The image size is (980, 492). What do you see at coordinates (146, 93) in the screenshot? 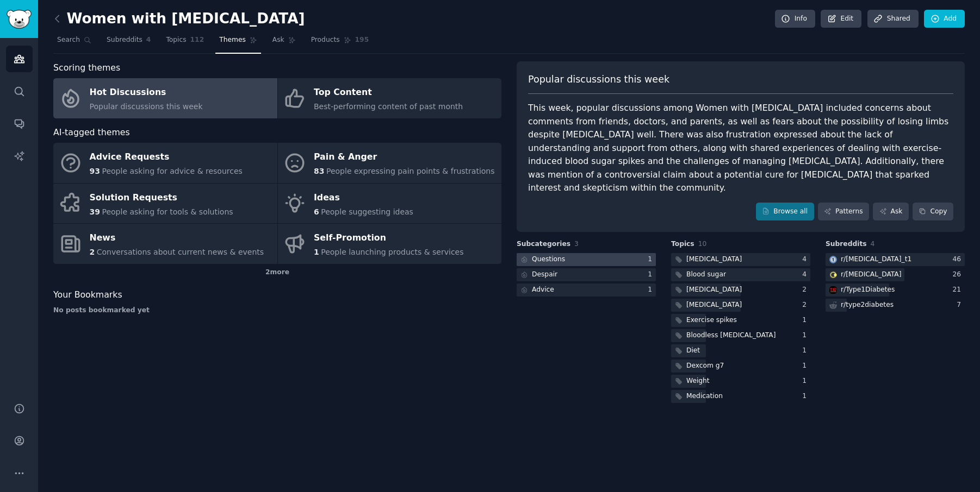
I see `div: Hot Discussions` at bounding box center [146, 93].